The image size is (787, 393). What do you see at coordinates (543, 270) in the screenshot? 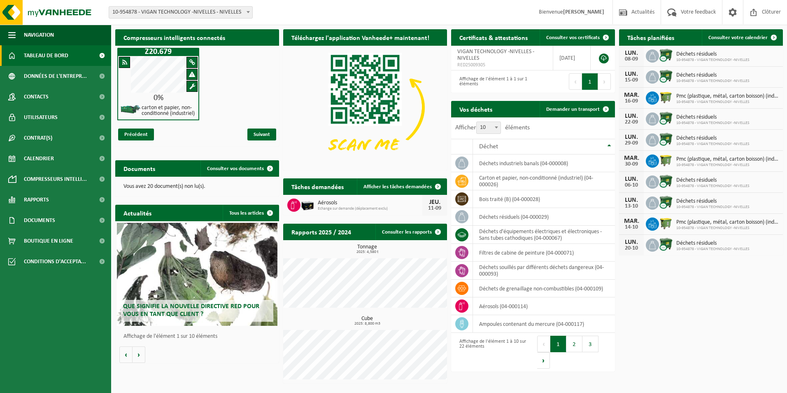
I see `td: déchets souillés par différents déchets dangereux (04-000093)` at bounding box center [543, 270].